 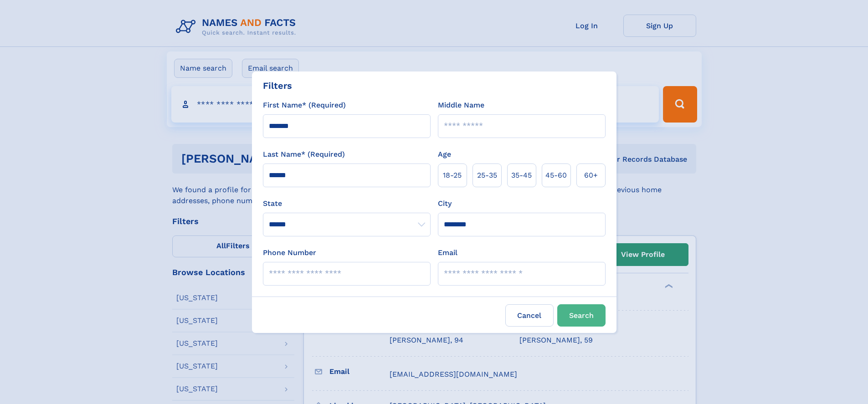 What do you see at coordinates (448, 253) in the screenshot?
I see `label: Email` at bounding box center [448, 253].